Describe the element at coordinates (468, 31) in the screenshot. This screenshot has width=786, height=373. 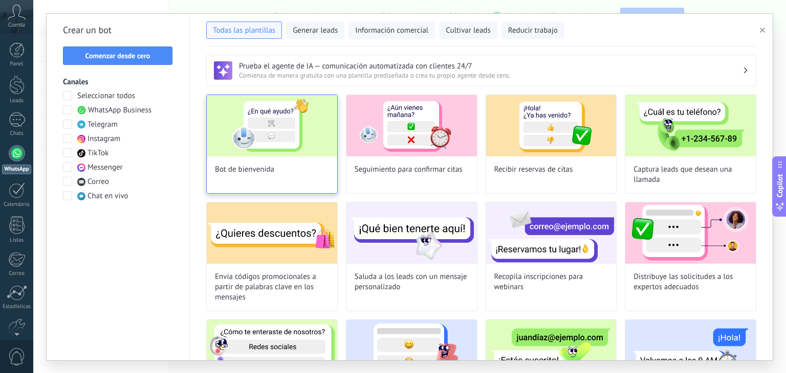
I see `span: Cultivar leads` at that location.